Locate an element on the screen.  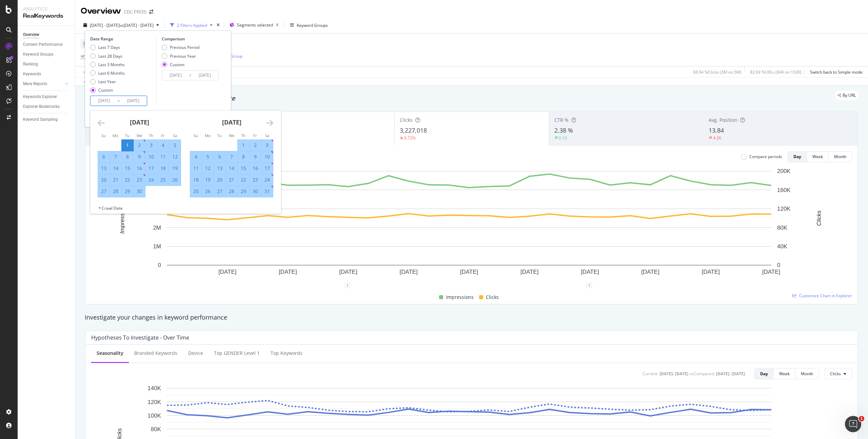
a: Customize Chart in Explorer is located at coordinates (822, 296).